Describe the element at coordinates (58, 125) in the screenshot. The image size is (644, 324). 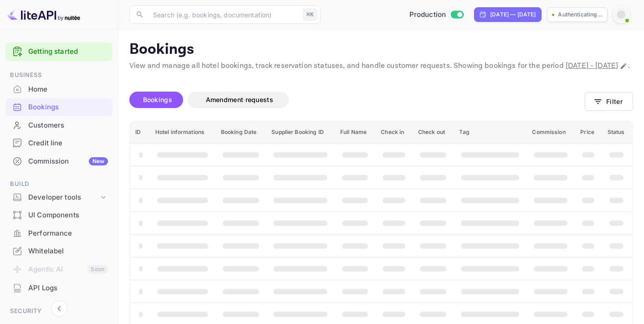
I see `a: Customers` at that location.